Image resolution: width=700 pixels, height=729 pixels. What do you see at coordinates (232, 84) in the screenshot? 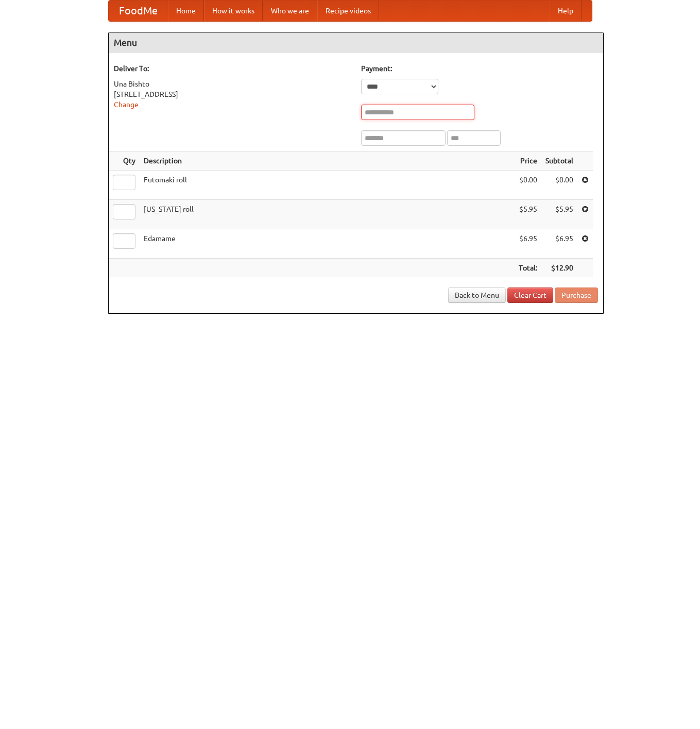
I see `div: Una Bishto` at bounding box center [232, 84].